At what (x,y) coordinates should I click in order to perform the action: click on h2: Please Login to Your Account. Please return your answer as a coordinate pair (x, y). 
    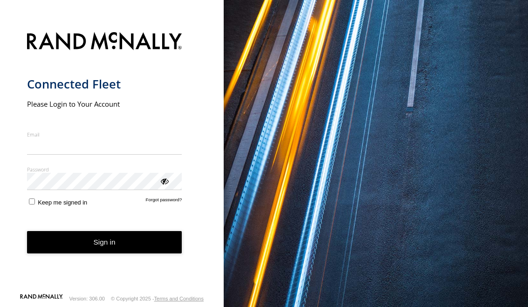
    Looking at the image, I should click on (104, 104).